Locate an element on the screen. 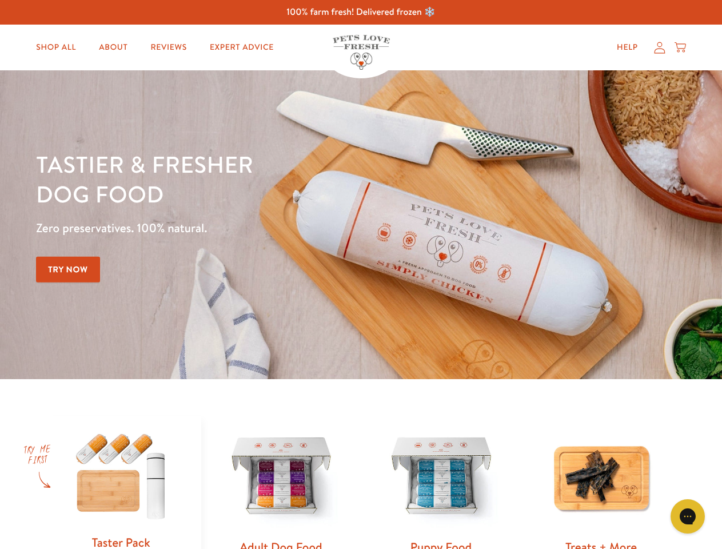  a: Try Now is located at coordinates (68, 269).